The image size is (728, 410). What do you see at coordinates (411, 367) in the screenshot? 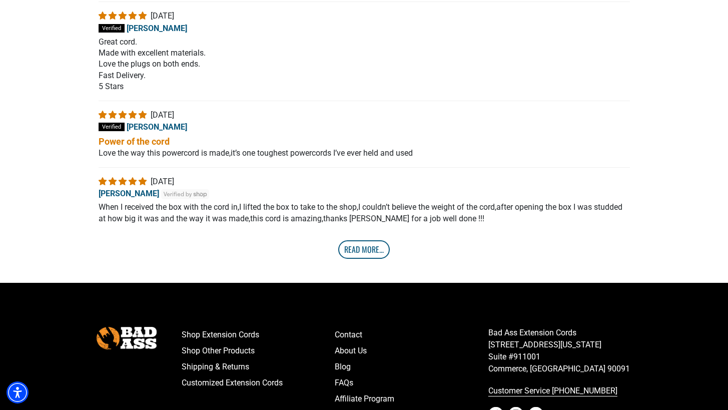
I see `a: Blog` at bounding box center [411, 367].